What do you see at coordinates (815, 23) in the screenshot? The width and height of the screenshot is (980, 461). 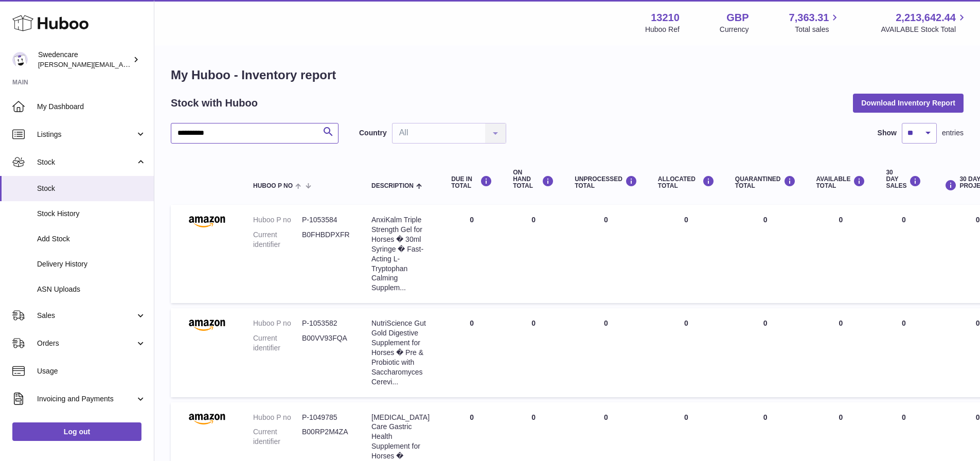 I see `a: 7,363.31 Total sales` at bounding box center [815, 23].